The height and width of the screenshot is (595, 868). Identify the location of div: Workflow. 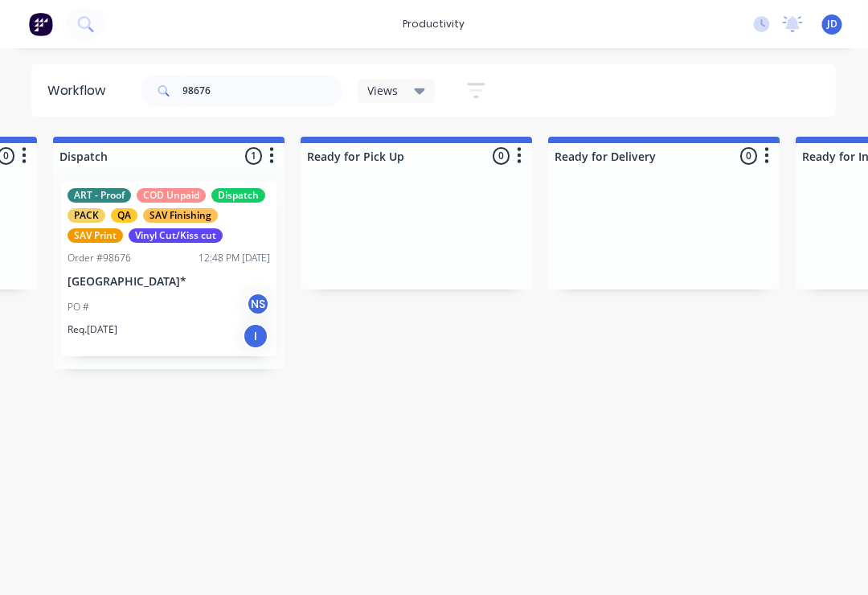
(81, 91).